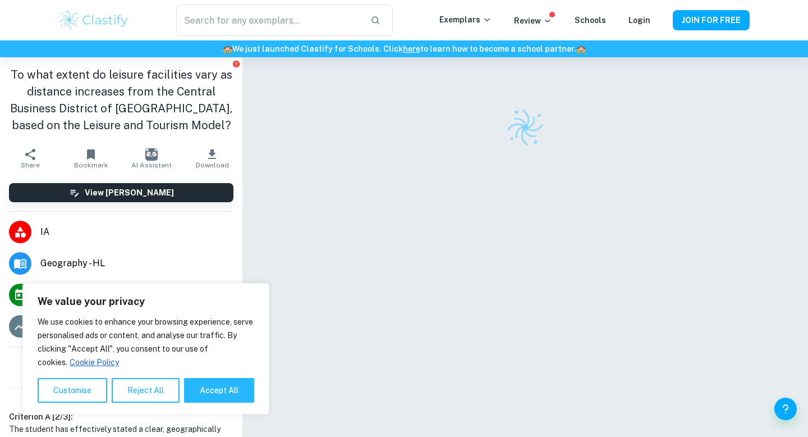 The image size is (808, 437). I want to click on a: here, so click(411, 49).